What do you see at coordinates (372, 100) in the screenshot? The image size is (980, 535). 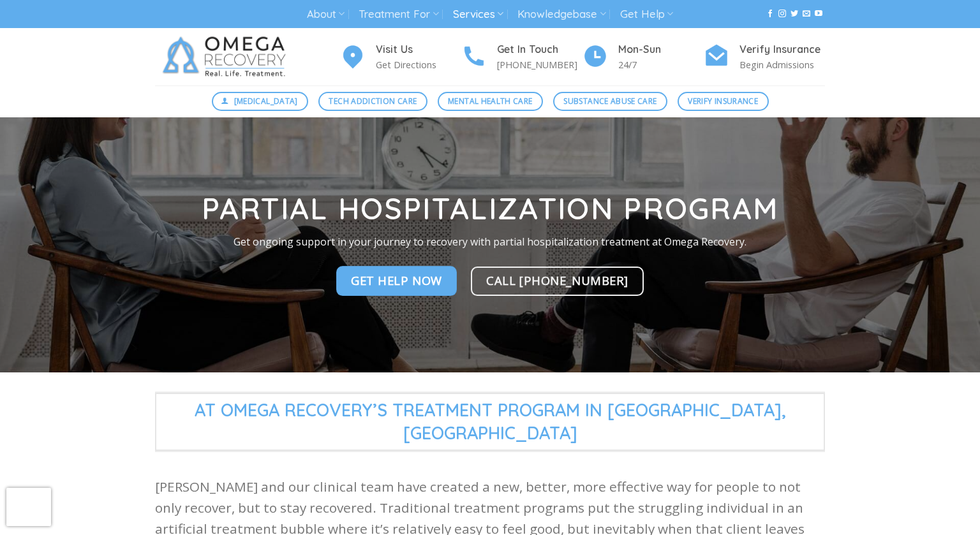 I see `span: Tech Addiction Care` at bounding box center [372, 100].